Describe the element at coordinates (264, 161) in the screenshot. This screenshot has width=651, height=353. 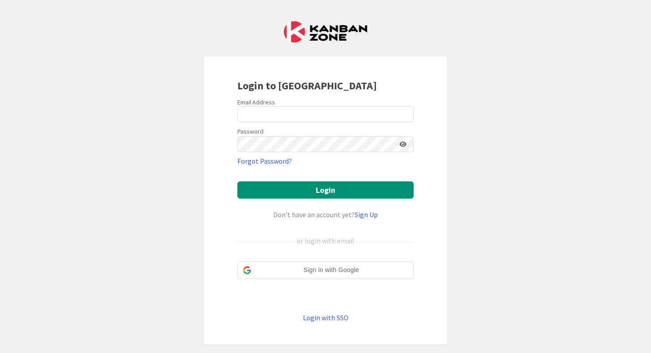
I see `a: Forgot Password?` at that location.